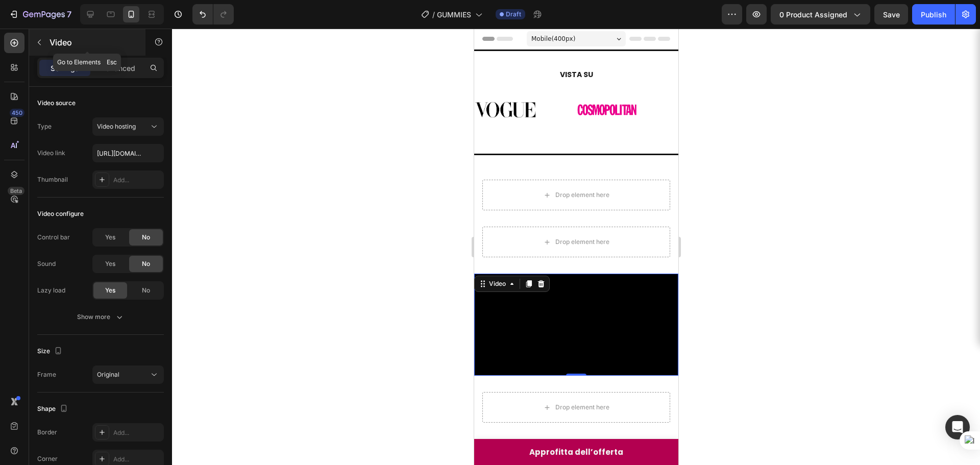 The image size is (980, 465). Describe the element at coordinates (54, 238) in the screenshot. I see `div: Control bar` at that location.